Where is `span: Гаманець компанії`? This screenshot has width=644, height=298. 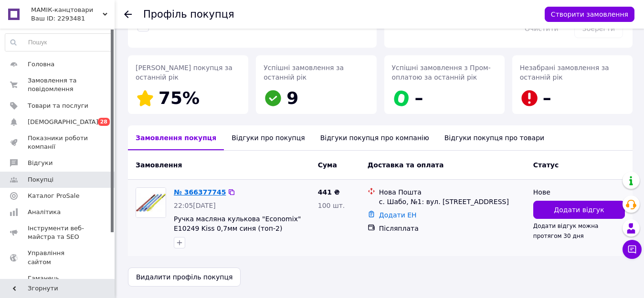 span: Гаманець компанії is located at coordinates (58, 283).